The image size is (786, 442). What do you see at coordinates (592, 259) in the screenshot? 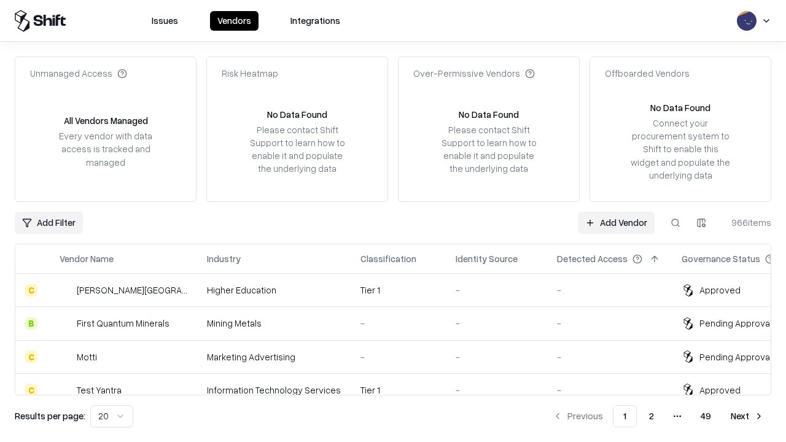
I see `div: Detected Access` at bounding box center [592, 259].